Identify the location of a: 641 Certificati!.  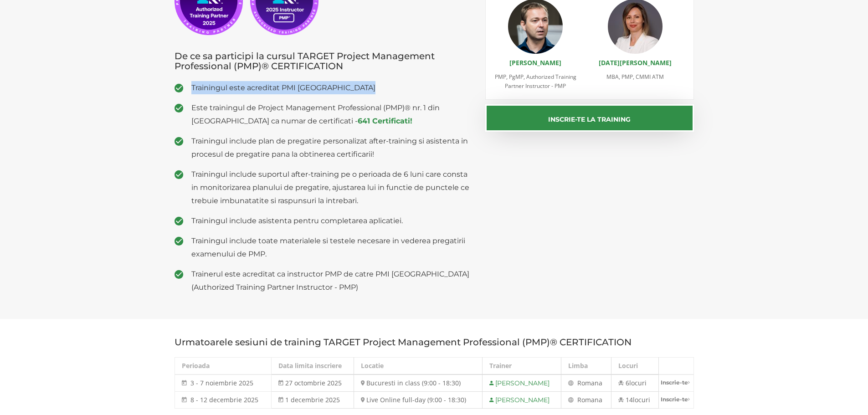
(385, 121).